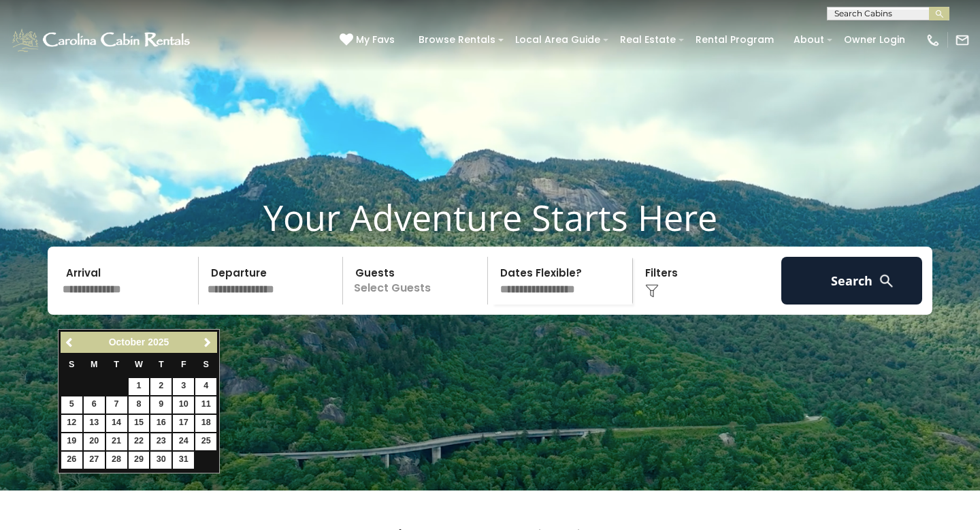 The height and width of the screenshot is (530, 980). Describe the element at coordinates (205, 386) in the screenshot. I see `a: 4` at that location.